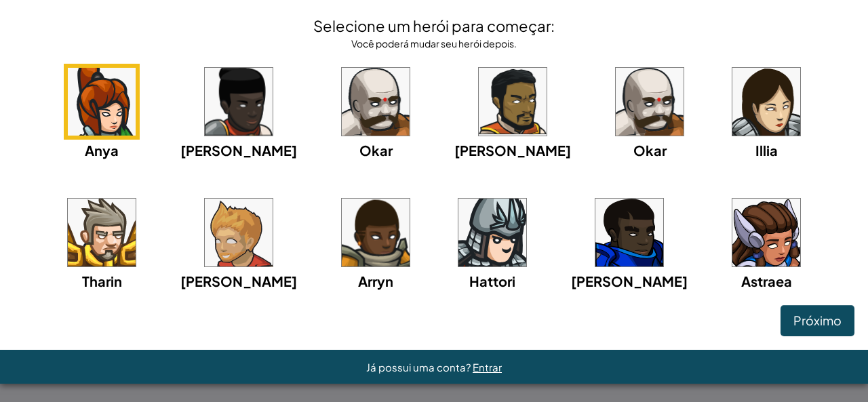  What do you see at coordinates (487, 367) in the screenshot?
I see `a: Entrar` at bounding box center [487, 367].